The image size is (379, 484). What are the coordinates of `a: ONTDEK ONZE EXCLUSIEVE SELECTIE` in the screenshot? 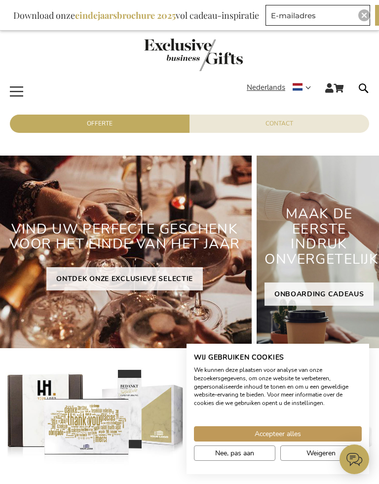 It's located at (124, 278).